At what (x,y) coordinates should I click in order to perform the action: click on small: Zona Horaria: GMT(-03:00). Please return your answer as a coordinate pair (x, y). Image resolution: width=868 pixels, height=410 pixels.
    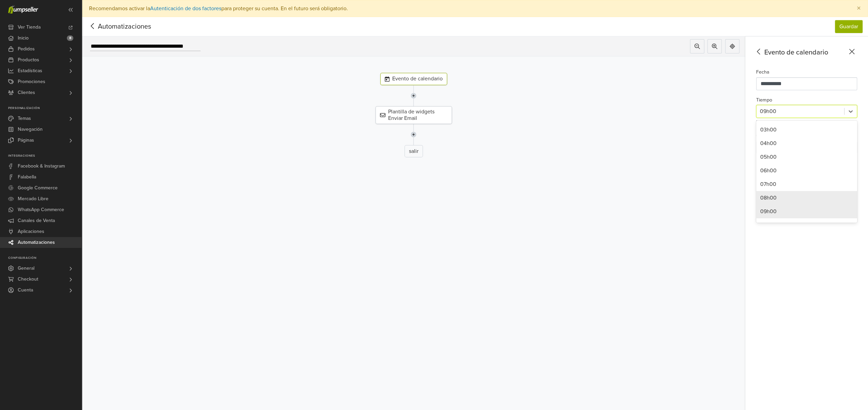
    Looking at the image, I should click on (781, 122).